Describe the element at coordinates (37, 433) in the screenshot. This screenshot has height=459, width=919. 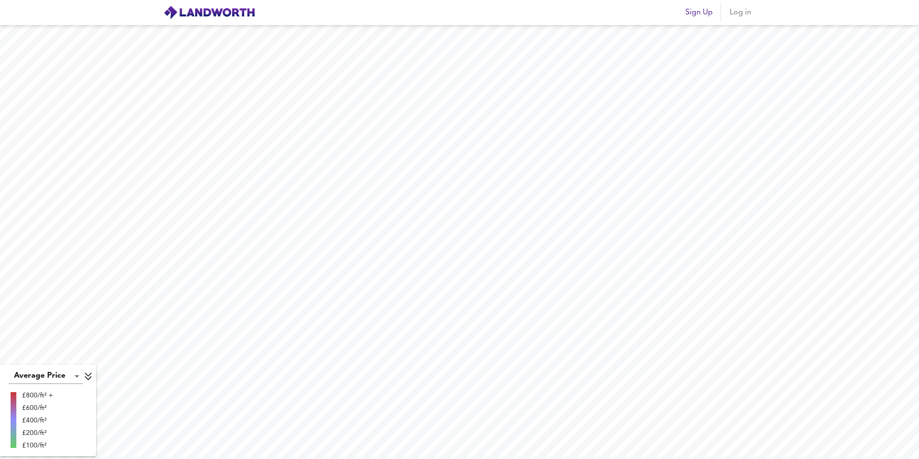
I see `div: £200/ft²` at that location.